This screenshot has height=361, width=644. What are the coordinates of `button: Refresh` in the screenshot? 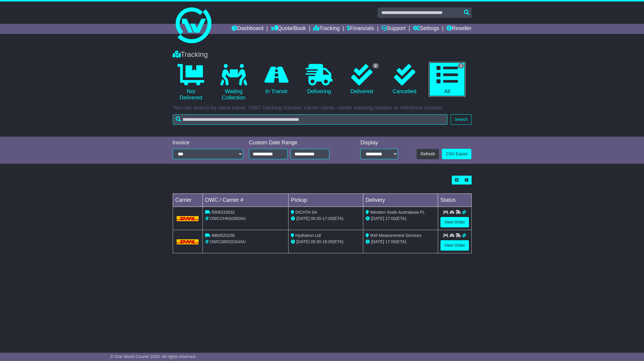 It's located at (427, 154).